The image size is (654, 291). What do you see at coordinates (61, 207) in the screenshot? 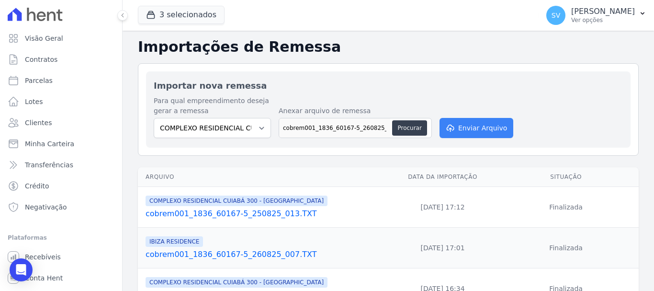
I see `a: Negativação` at bounding box center [61, 207].